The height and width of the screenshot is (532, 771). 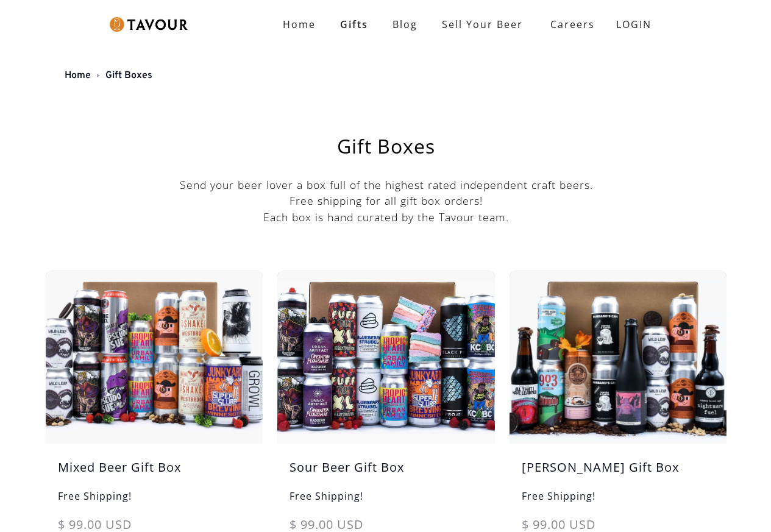 I want to click on p: Send your beer lover a box full of the highest rated independent craft beers. Free shipping for a..., so click(x=386, y=201).